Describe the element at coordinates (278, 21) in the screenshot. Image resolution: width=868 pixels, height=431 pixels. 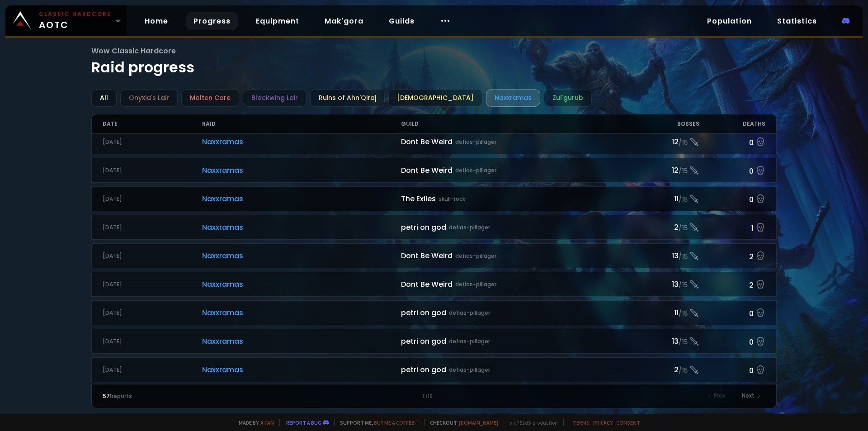
I see `a: Equipment` at that location.